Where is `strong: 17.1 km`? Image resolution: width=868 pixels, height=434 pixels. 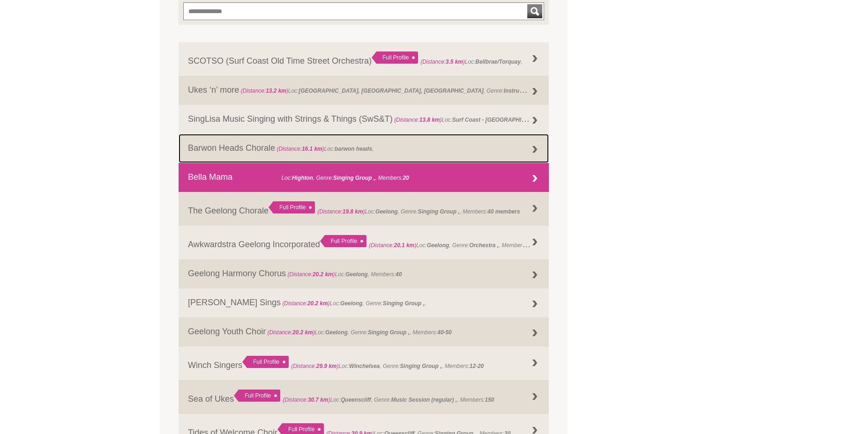 strong: 17.1 km is located at coordinates (270, 178).